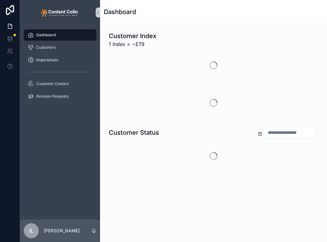 The image size is (327, 242). I want to click on div: scrollable content, so click(60, 68).